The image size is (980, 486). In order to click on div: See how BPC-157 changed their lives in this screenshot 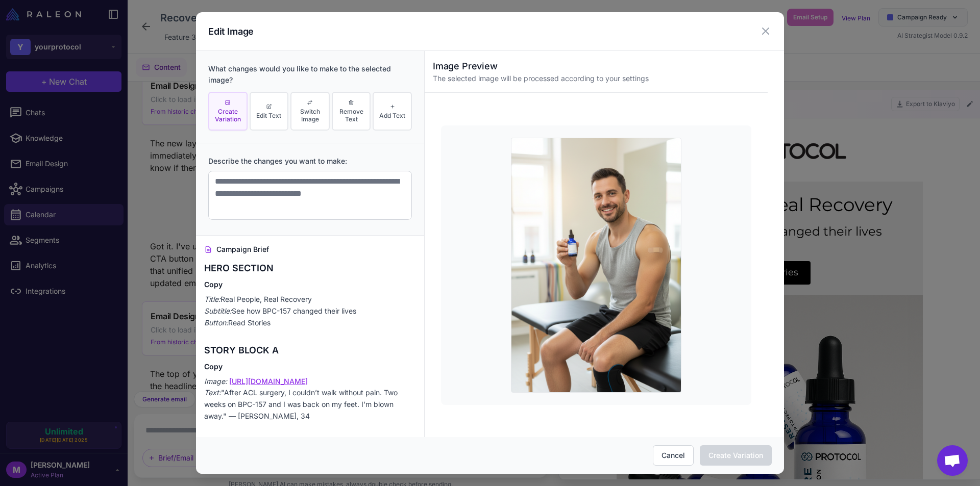, I will do `click(194, 109)`.